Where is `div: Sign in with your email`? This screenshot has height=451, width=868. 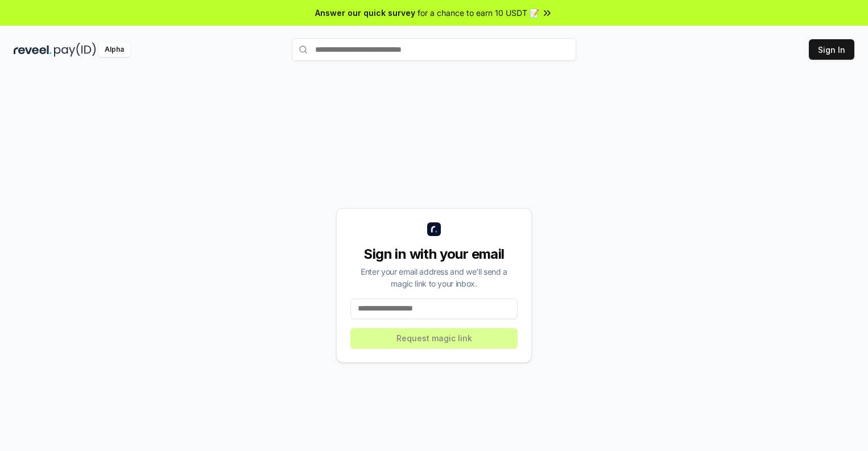 div: Sign in with your email is located at coordinates (434, 254).